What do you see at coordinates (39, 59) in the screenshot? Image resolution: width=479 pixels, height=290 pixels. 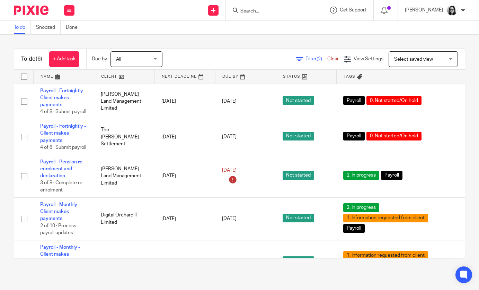 I see `span: (6)` at bounding box center [39, 59].